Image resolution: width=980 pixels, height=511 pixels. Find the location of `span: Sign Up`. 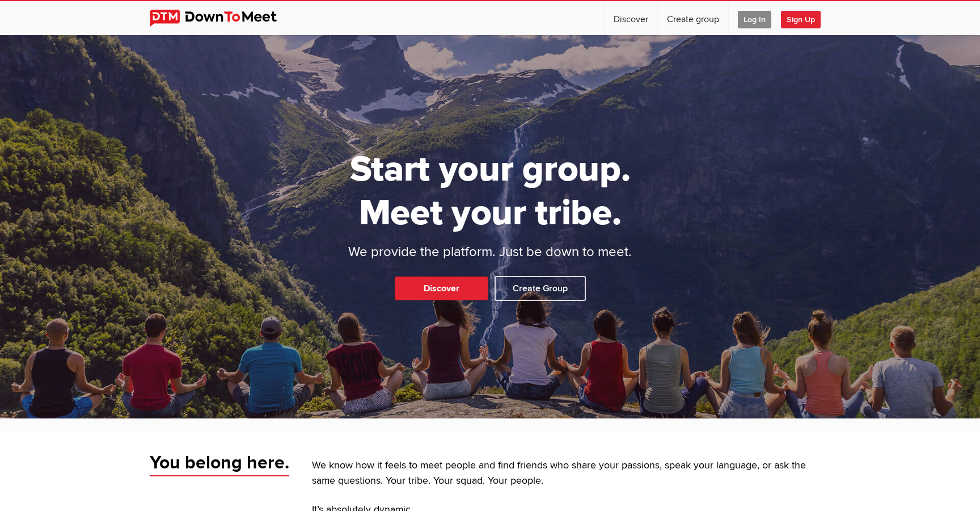

span: Sign Up is located at coordinates (801, 19).